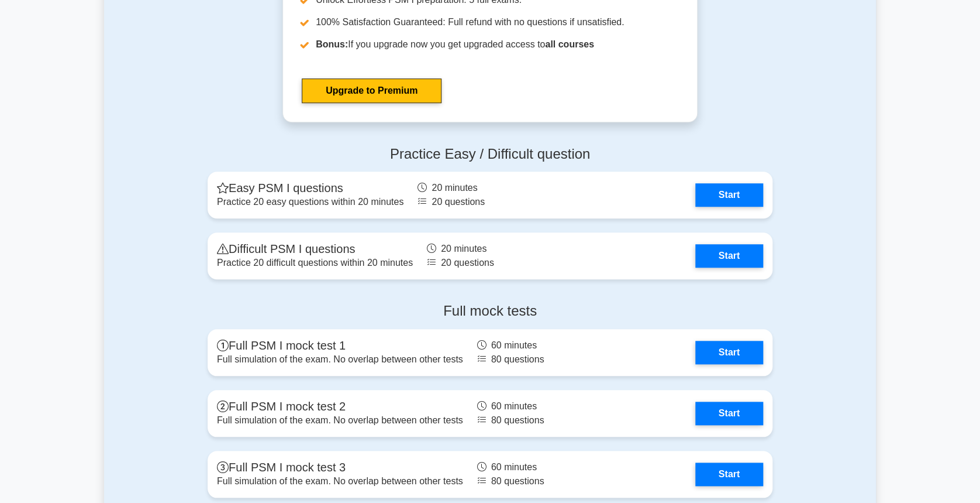 This screenshot has height=503, width=980. Describe the element at coordinates (372, 90) in the screenshot. I see `a: Upgrade to Premium` at that location.